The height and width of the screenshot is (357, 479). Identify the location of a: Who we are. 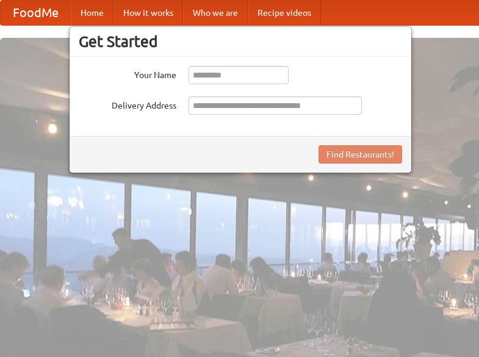
(215, 13).